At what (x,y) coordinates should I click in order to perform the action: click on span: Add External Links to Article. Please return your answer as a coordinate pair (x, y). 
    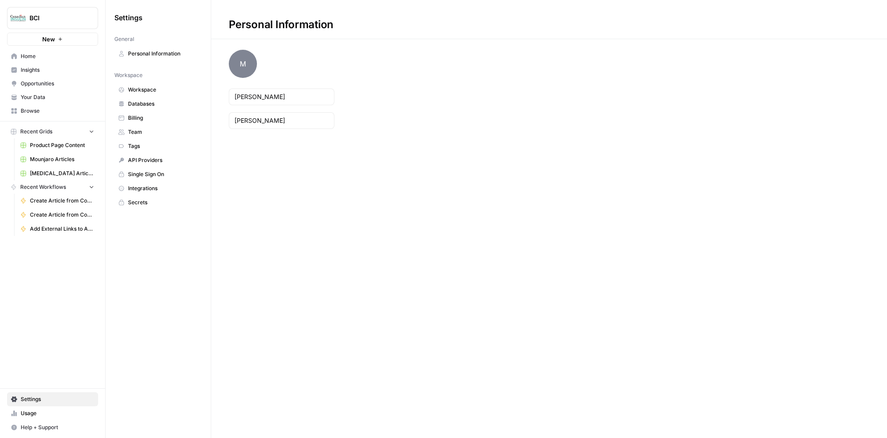
    Looking at the image, I should click on (62, 229).